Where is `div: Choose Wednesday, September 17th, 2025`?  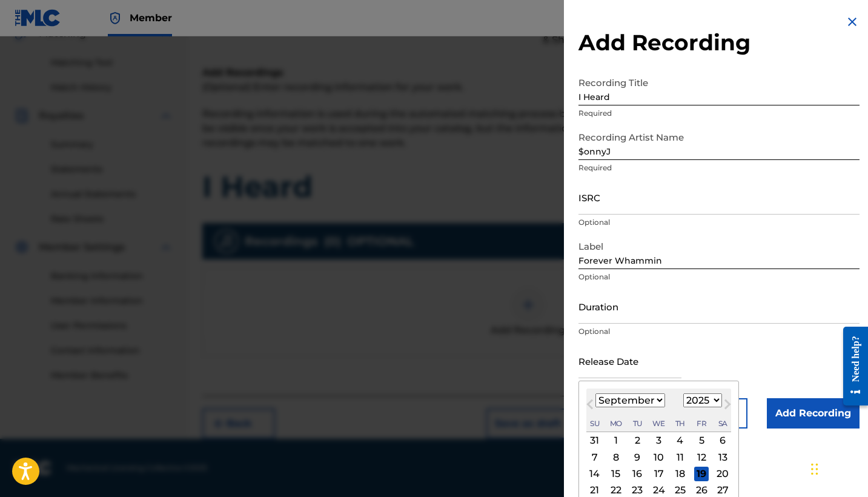 div: Choose Wednesday, September 17th, 2025 is located at coordinates (659, 474).